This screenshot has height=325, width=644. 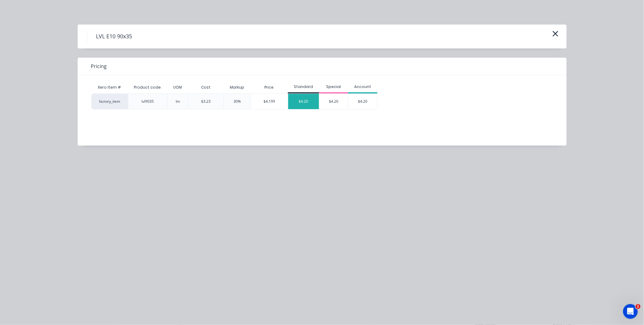 I want to click on div: 30%, so click(x=238, y=101).